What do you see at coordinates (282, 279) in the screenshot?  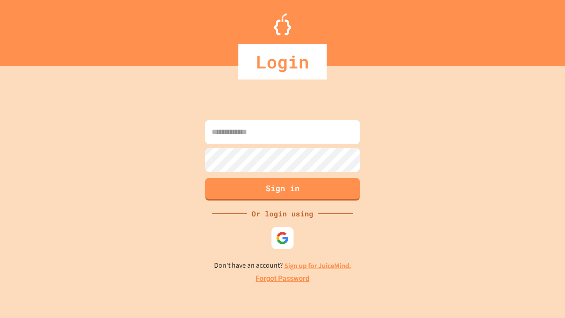 I see `a: Forgot Password` at bounding box center [282, 279].